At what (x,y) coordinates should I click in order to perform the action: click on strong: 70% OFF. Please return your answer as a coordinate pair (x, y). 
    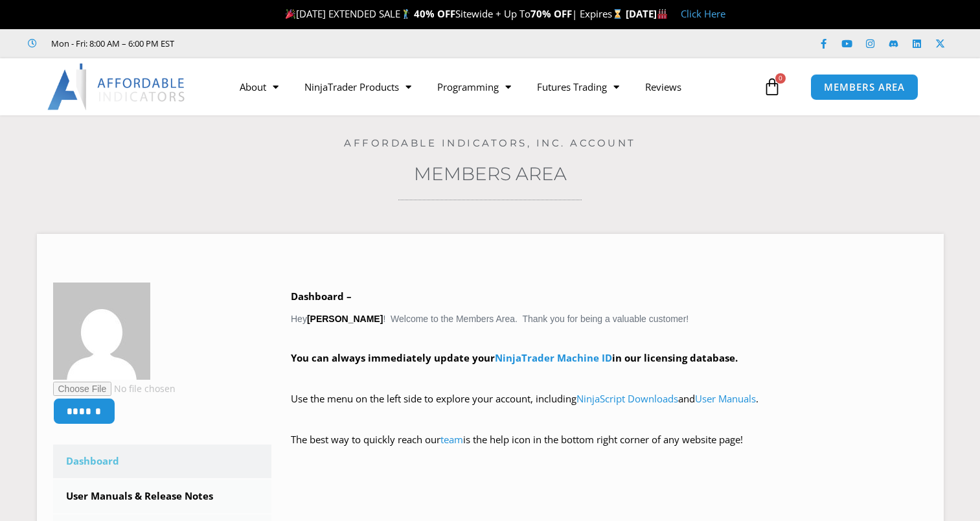
    Looking at the image, I should click on (551, 14).